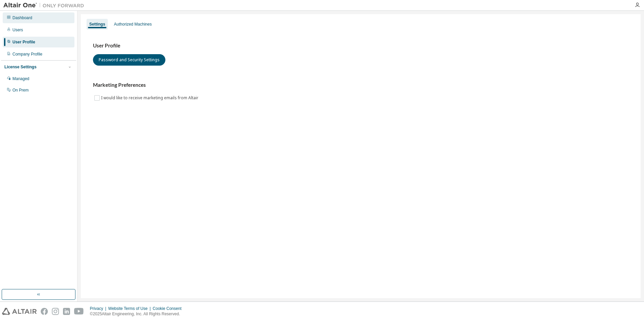 The image size is (644, 321). I want to click on div: User Profile, so click(24, 42).